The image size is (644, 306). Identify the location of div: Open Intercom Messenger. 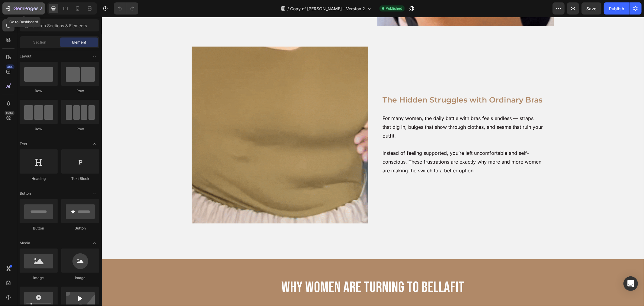
(630, 284).